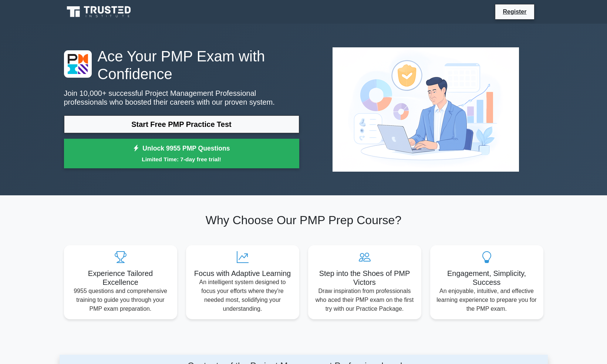 This screenshot has width=607, height=364. What do you see at coordinates (182, 65) in the screenshot?
I see `h1: Ace Your PMP Exam with Confidence` at bounding box center [182, 65].